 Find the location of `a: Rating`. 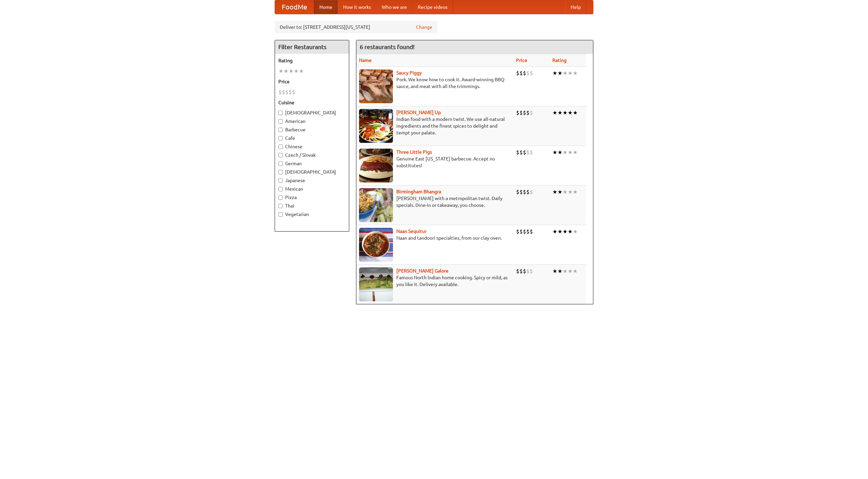

a: Rating is located at coordinates (560, 61).